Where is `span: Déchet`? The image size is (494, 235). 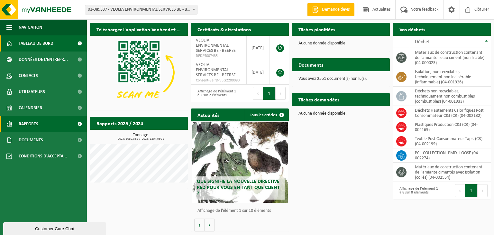
span: Déchet is located at coordinates (422, 42).